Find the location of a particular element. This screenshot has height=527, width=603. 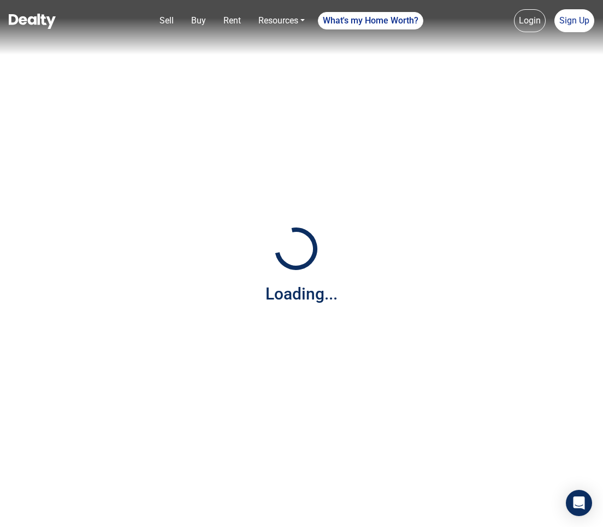

a: Sign Up is located at coordinates (574, 21).